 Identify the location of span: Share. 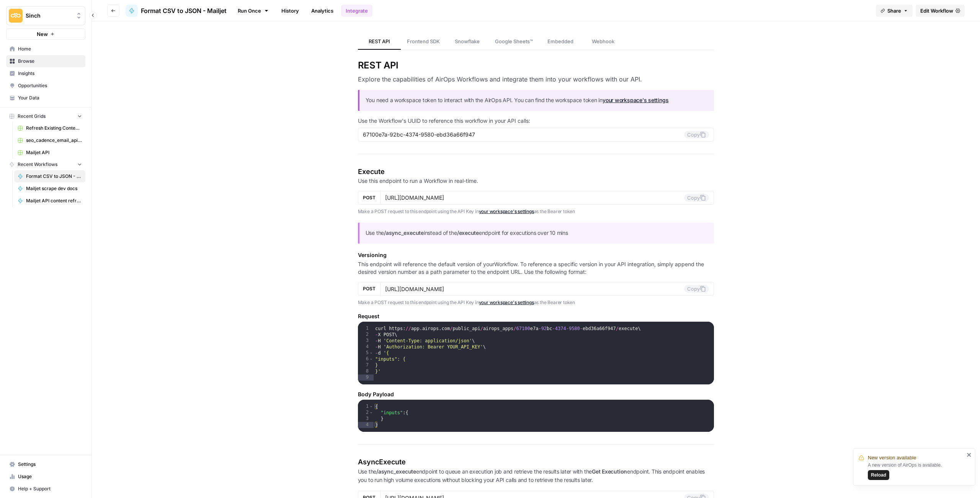
(894, 10).